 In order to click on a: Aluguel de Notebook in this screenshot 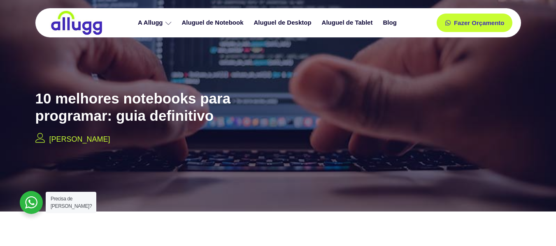, I will do `click(214, 23)`.